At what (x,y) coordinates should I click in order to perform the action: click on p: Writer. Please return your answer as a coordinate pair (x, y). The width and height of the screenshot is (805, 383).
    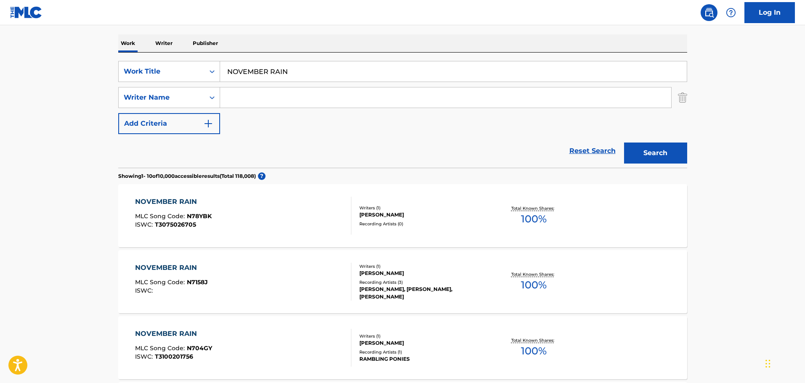
    Looking at the image, I should click on (164, 43).